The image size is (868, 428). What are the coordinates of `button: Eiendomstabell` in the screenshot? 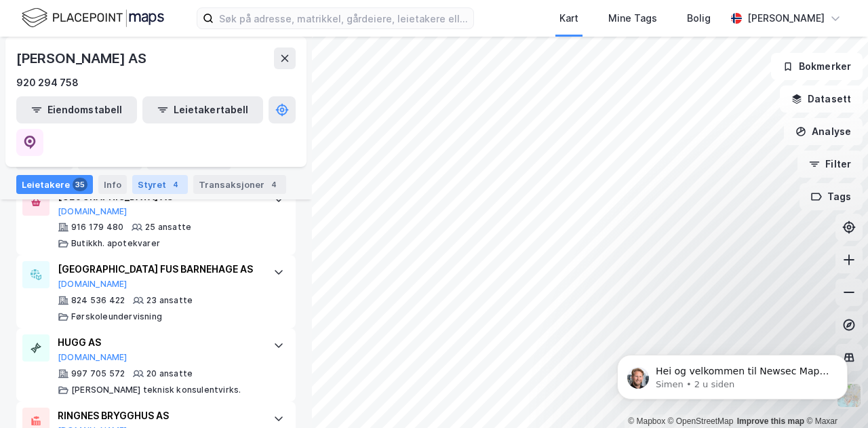 It's located at (77, 110).